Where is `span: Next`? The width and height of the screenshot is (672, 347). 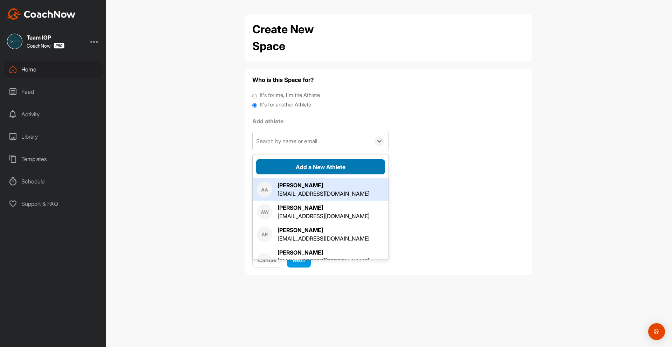
span: Next is located at coordinates (299, 260).